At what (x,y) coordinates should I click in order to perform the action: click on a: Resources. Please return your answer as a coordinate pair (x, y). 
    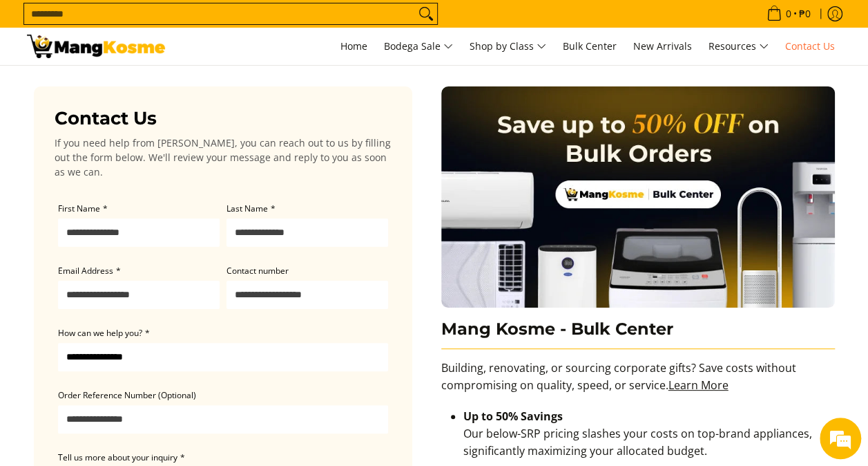
    Looking at the image, I should click on (738, 46).